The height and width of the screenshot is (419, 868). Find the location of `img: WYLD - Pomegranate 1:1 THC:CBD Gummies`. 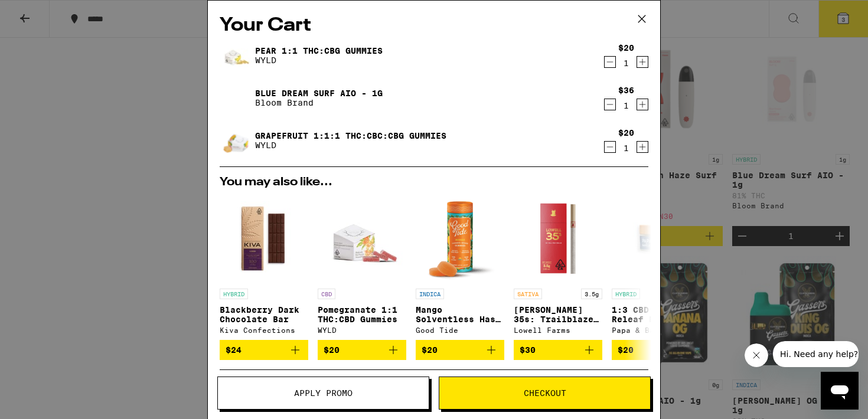

img: WYLD - Pomegranate 1:1 THC:CBD Gummies is located at coordinates (362, 238).